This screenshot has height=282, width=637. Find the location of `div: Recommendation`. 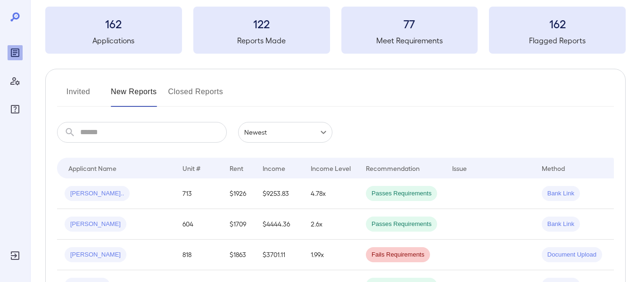

div: Recommendation is located at coordinates (393, 168).